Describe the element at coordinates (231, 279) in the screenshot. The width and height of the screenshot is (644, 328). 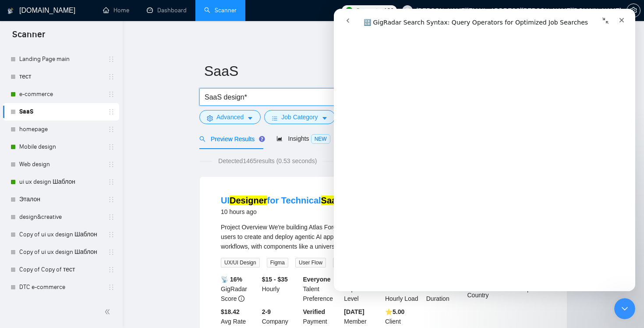
I see `b: 📡 16%` at that location.